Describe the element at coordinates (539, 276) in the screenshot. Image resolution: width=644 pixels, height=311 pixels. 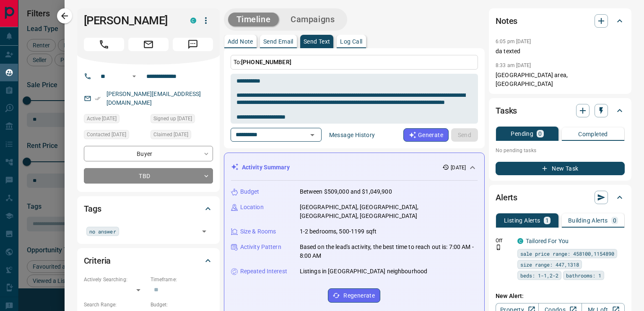
I see `span: beds: 1-1,2-2` at that location.